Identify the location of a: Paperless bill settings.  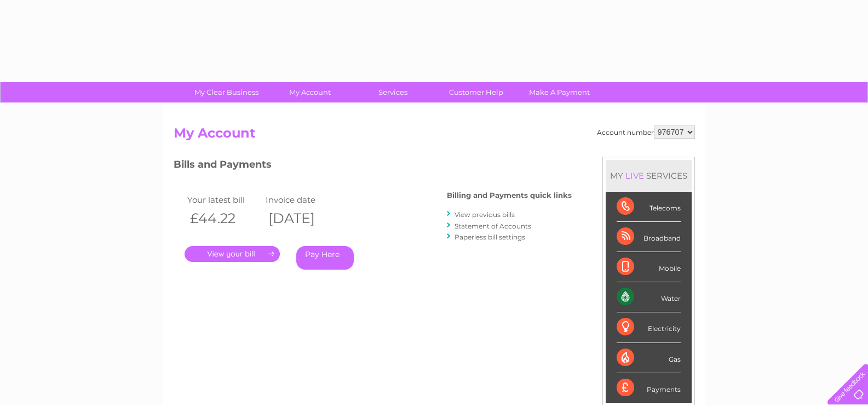
(490, 237).